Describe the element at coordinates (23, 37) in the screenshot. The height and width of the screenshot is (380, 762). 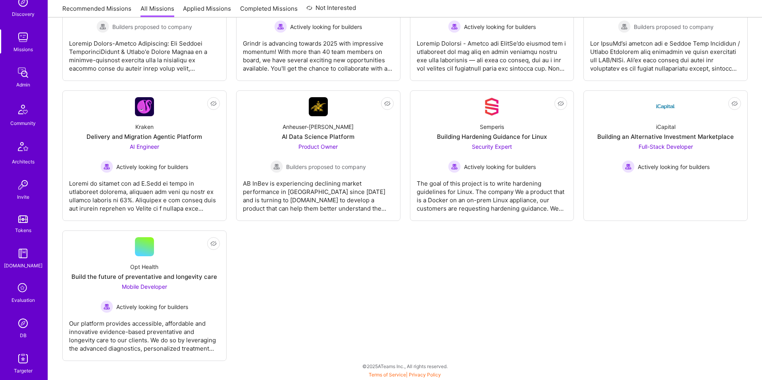
I see `img: teamwork` at that location.